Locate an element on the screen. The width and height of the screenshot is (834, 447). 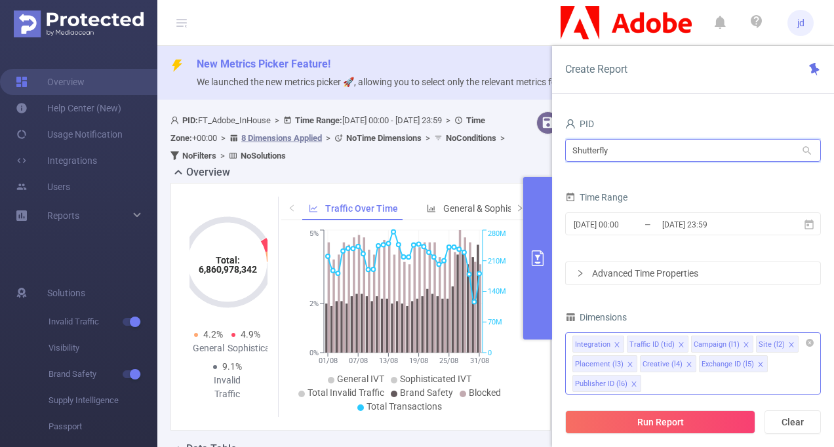
span: Sophisticated IVT is located at coordinates (435, 379).